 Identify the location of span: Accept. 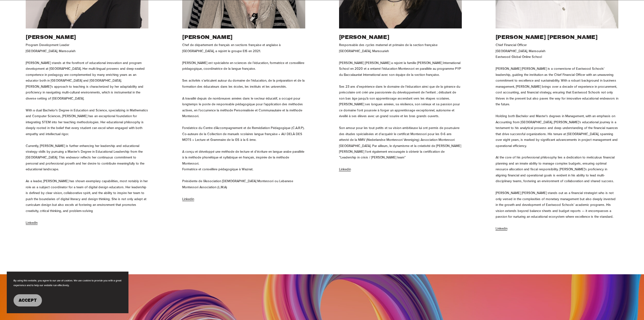
(28, 300).